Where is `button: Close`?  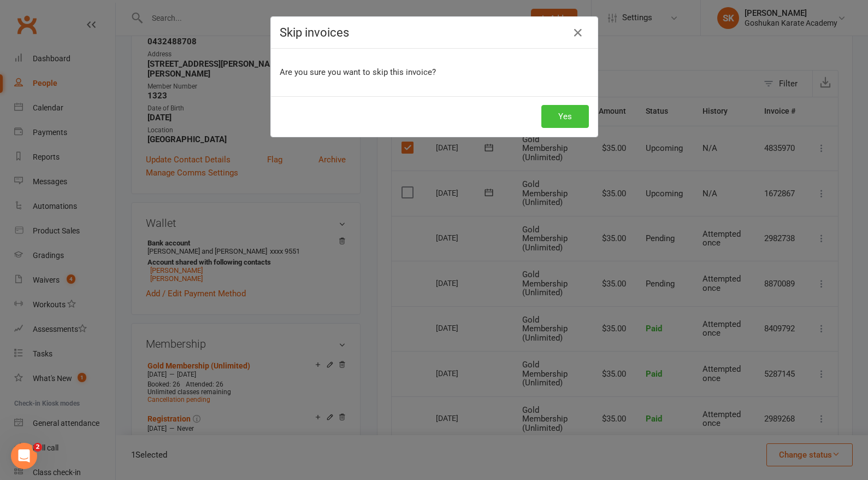
button: Close is located at coordinates (578, 33).